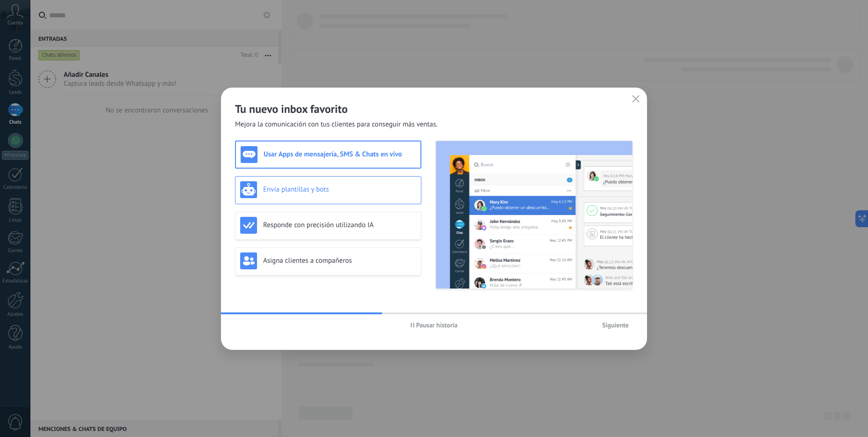 The width and height of the screenshot is (868, 437). I want to click on span: Pausar historia, so click(437, 325).